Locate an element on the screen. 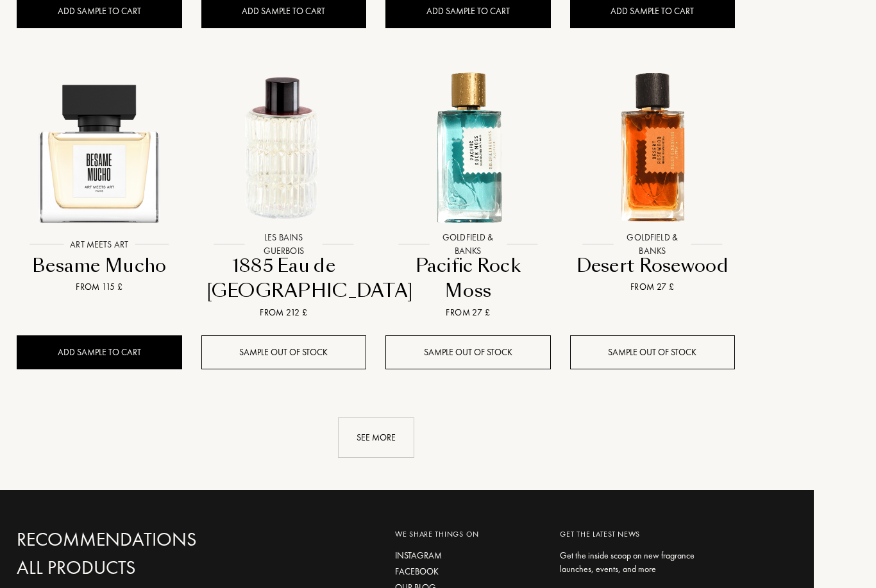 This screenshot has width=876, height=588. div: Get the latest news is located at coordinates (643, 535).